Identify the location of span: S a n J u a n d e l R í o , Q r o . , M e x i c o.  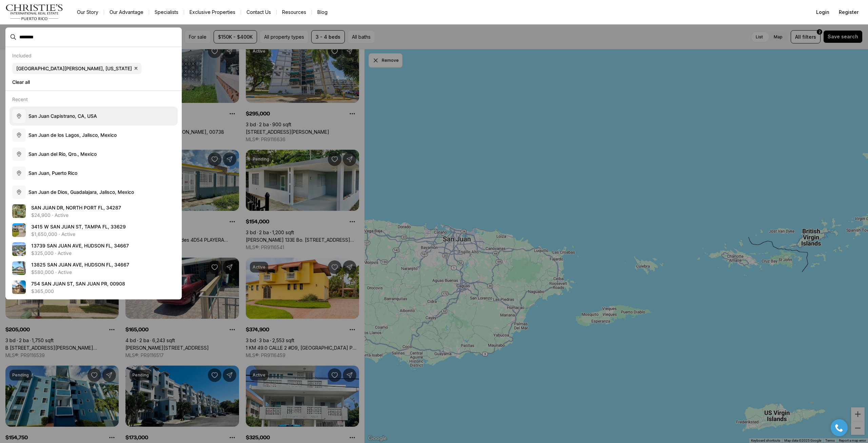
(62, 154).